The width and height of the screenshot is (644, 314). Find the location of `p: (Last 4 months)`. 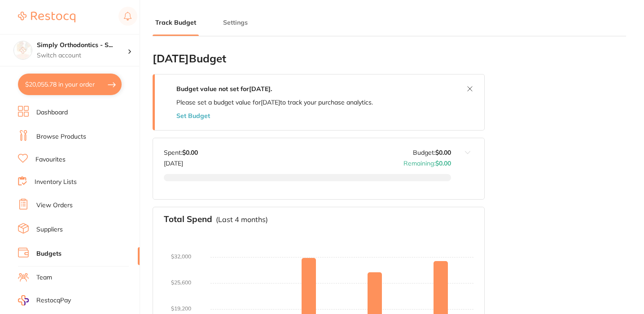

p: (Last 4 months) is located at coordinates (242, 219).